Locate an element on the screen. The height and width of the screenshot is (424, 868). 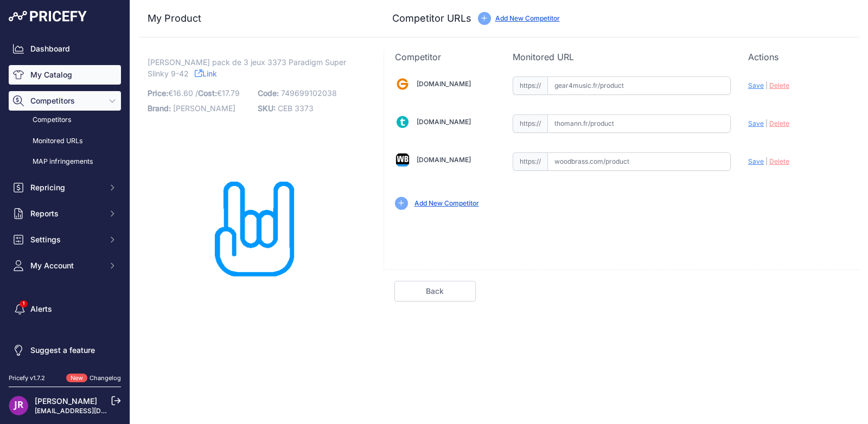
a: Competitors is located at coordinates (65, 120).